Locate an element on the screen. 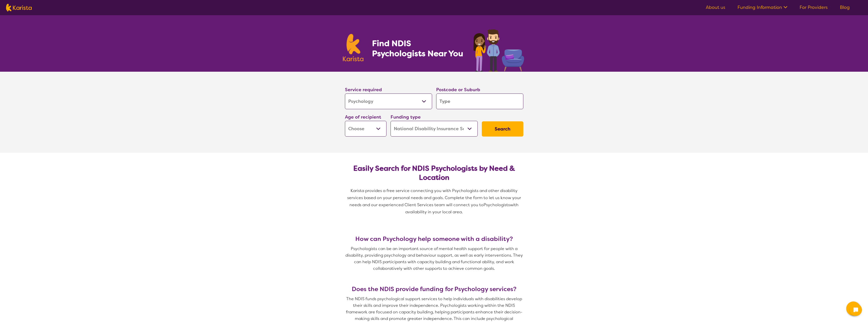  h3: Does the NDIS provide funding for Psychology services? is located at coordinates (434, 289).